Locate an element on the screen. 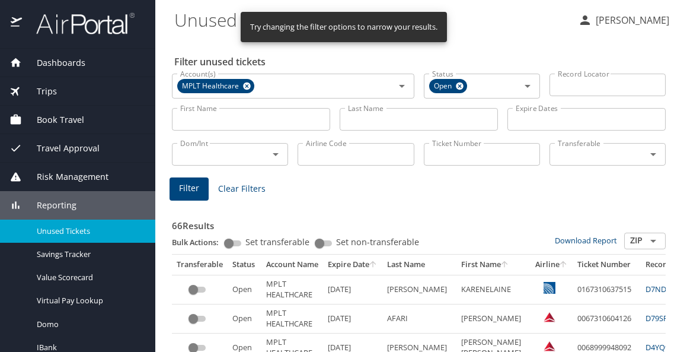  span: Reporting is located at coordinates (49, 205).